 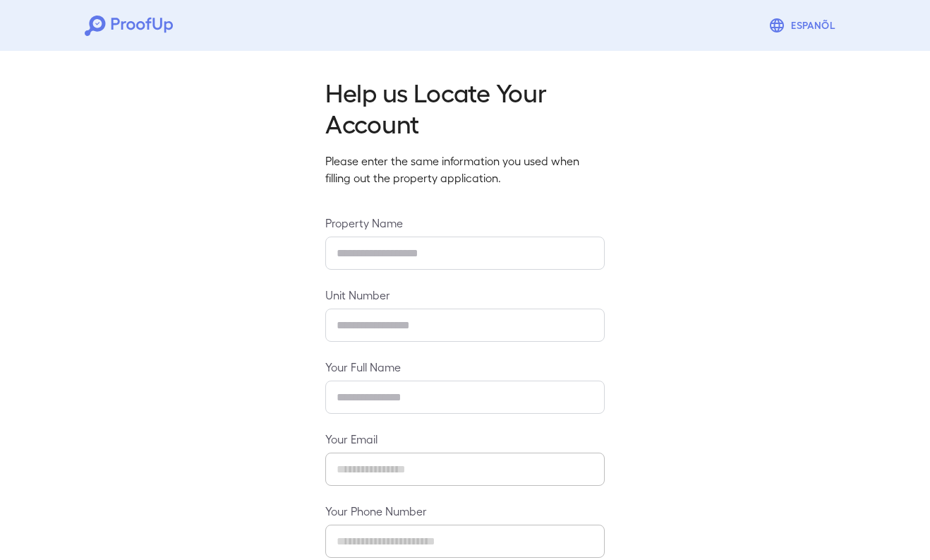 What do you see at coordinates (465, 170) in the screenshot?
I see `p: Please enter the same information you used when filling out the property application.` at bounding box center [465, 170].